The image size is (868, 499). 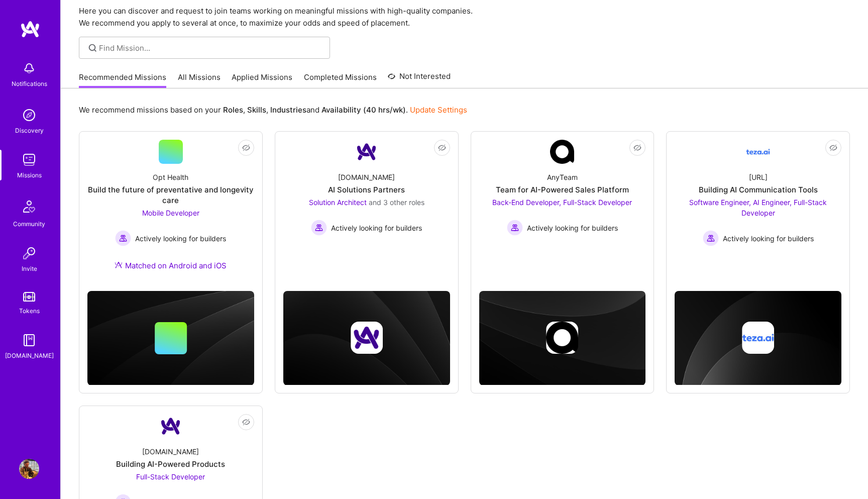 I want to click on div: Build the future of preventative and longevity care, so click(x=171, y=195).